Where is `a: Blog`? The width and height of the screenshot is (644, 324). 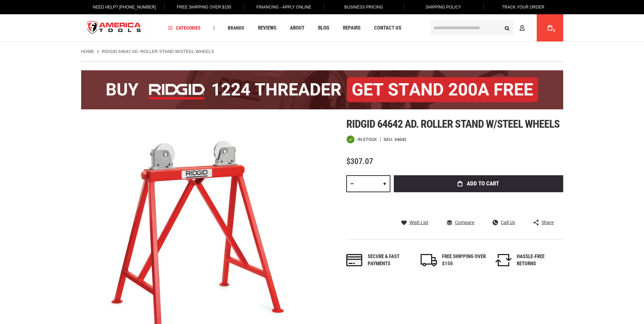
a: Blog is located at coordinates (324, 28).